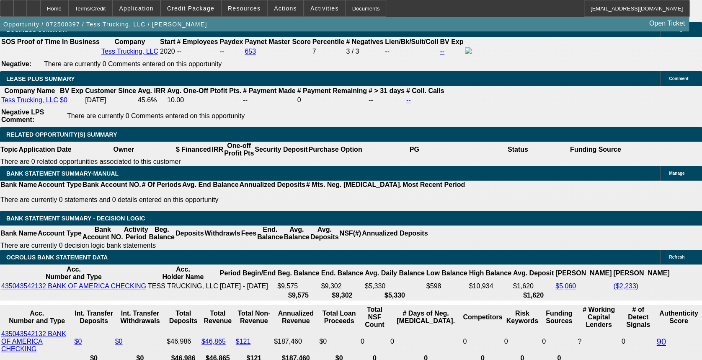 This screenshot has height=360, width=702. Describe the element at coordinates (45, 149) in the screenshot. I see `th: Application Date` at that location.